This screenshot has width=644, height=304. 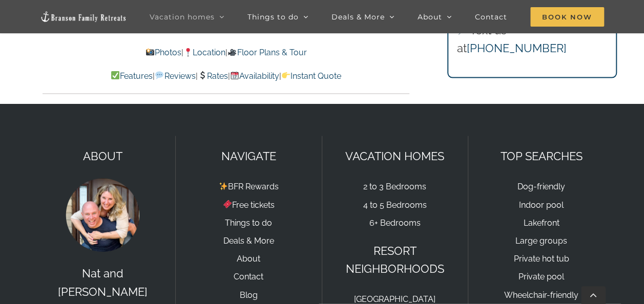 What do you see at coordinates (490, 17) in the screenshot?
I see `span: Contact` at bounding box center [490, 17].